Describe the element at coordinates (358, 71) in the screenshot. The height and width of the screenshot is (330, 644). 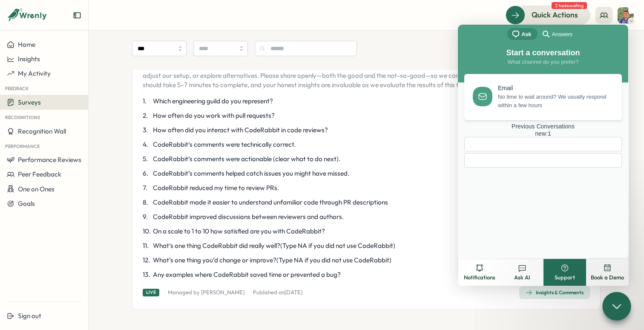
I see `p: We’ve just wrapped up our trial of CodeRabbit, and now we want to hear from you. This survey is d...` at that location.